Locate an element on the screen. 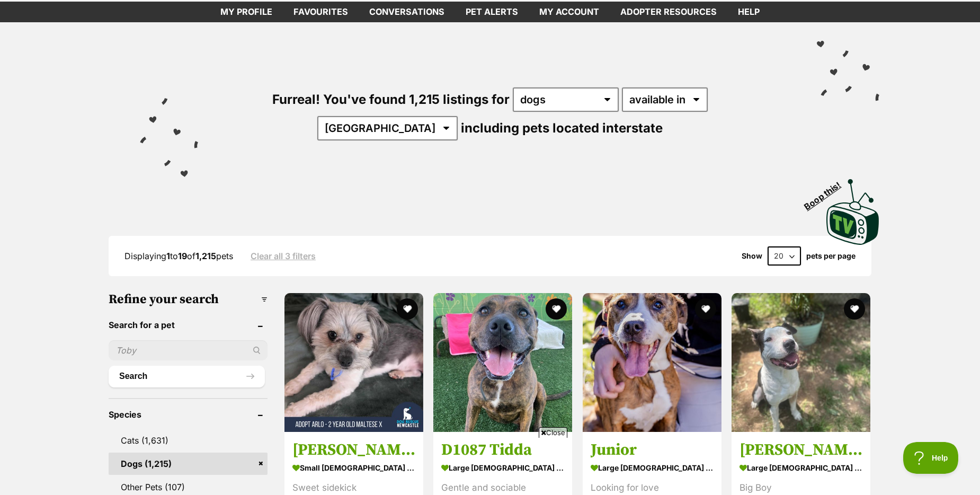  a: Favourites is located at coordinates (320, 12).